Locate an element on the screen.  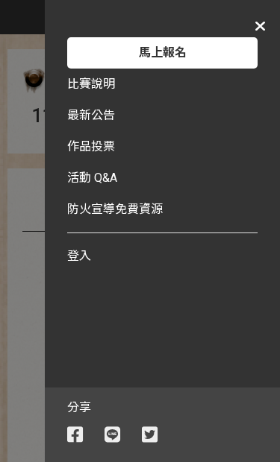
div: 登入 is located at coordinates (162, 257).